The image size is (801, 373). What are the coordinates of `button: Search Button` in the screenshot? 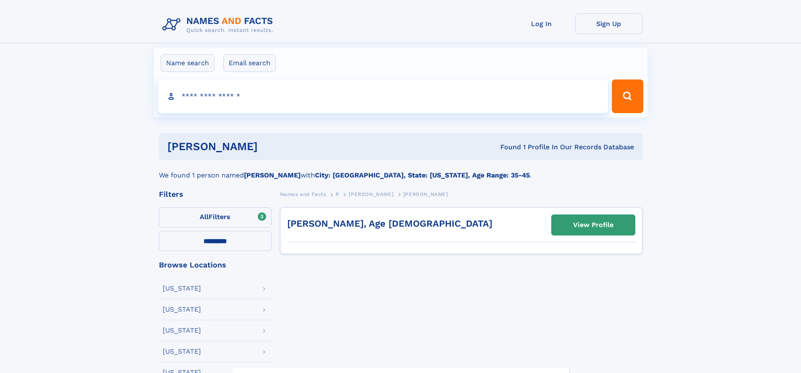 It's located at (627, 96).